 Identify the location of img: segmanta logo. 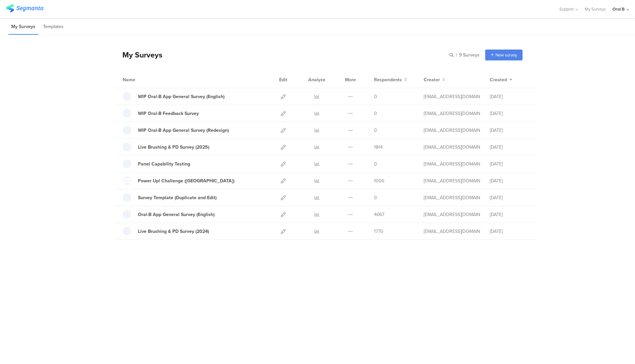
(24, 8).